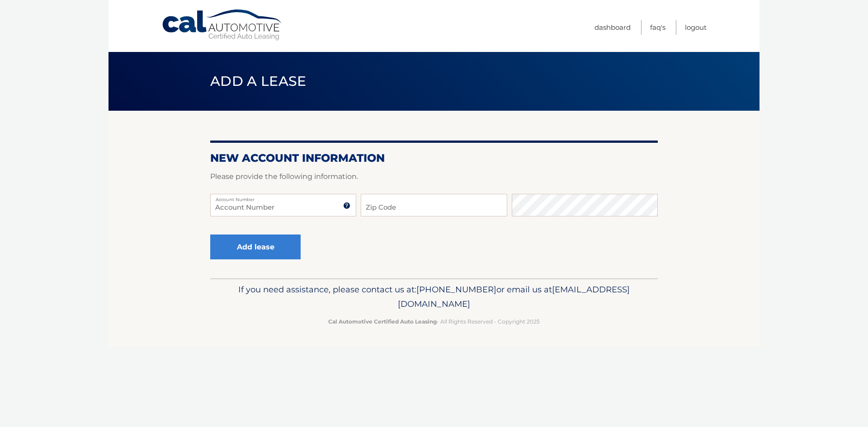  What do you see at coordinates (434, 321) in the screenshot?
I see `p: - All Rights Reserved - Copyright 2025` at bounding box center [434, 321].